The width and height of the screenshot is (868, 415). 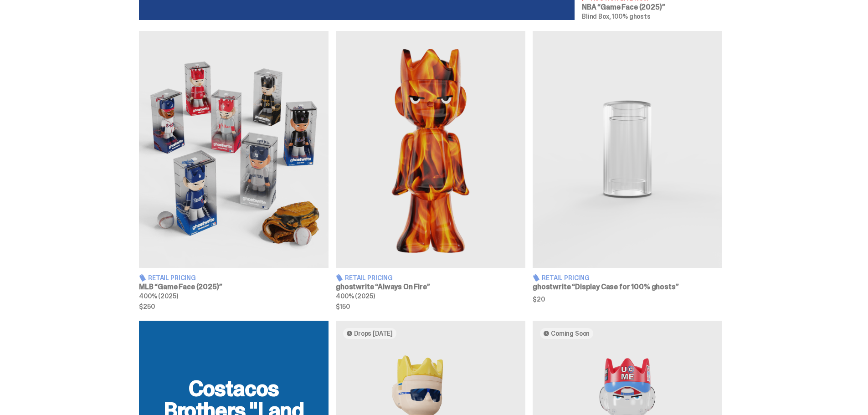 I want to click on img: Display Case for 100% ghosts, so click(x=627, y=150).